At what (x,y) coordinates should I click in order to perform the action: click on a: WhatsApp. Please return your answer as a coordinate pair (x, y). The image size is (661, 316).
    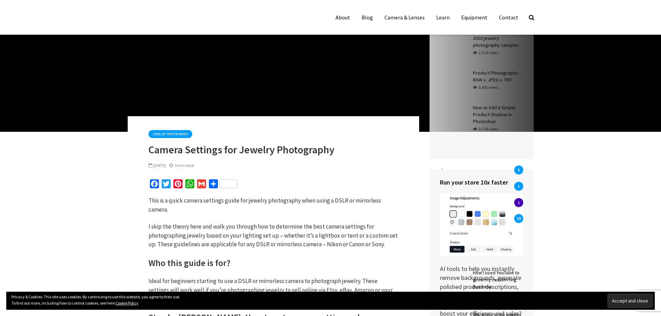
    Looking at the image, I should click on (190, 185).